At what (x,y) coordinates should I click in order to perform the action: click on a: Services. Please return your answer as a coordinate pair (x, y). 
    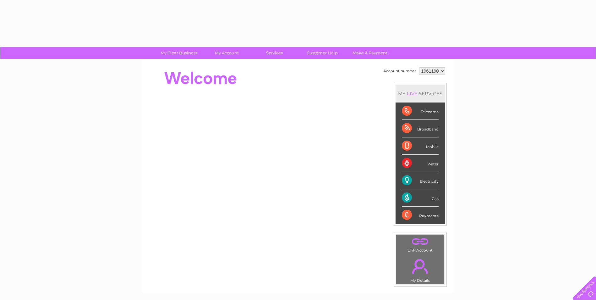
    Looking at the image, I should click on (274, 53).